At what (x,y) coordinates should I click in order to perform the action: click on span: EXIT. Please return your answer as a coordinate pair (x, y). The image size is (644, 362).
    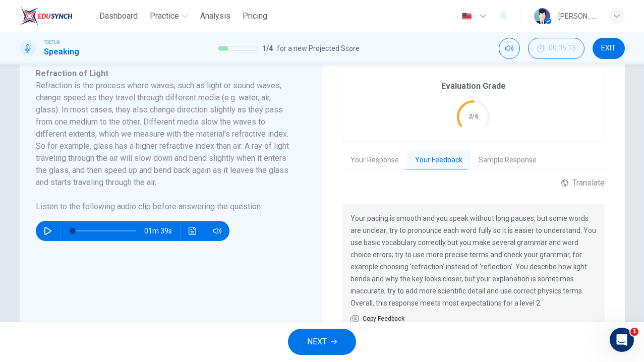
    Looking at the image, I should click on (608, 48).